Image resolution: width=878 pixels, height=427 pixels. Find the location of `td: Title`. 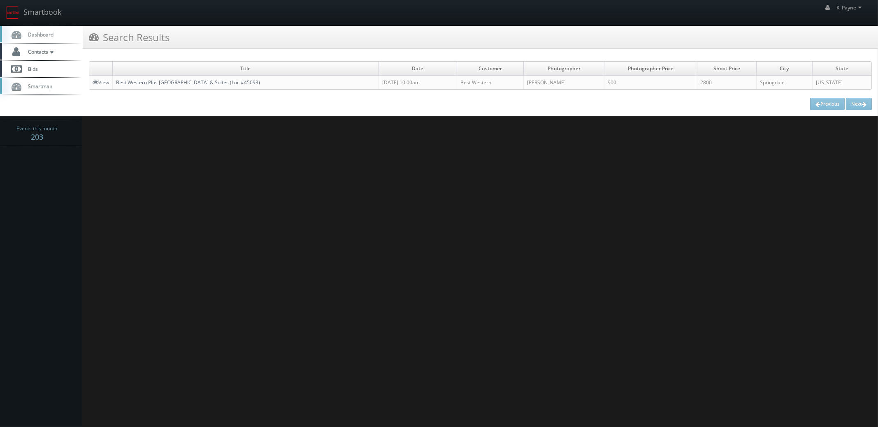

td: Title is located at coordinates (246, 69).